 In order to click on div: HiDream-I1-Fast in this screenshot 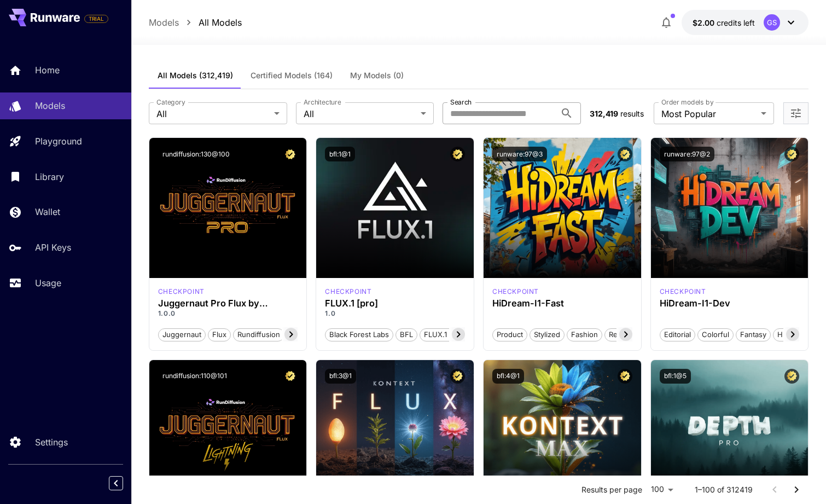, I will do `click(562, 303)`.